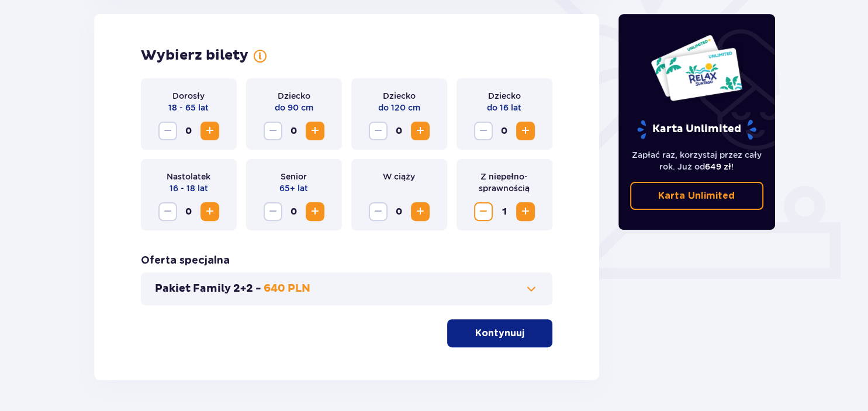 The width and height of the screenshot is (868, 411). What do you see at coordinates (697, 196) in the screenshot?
I see `a: Karta Unlimited` at bounding box center [697, 196].